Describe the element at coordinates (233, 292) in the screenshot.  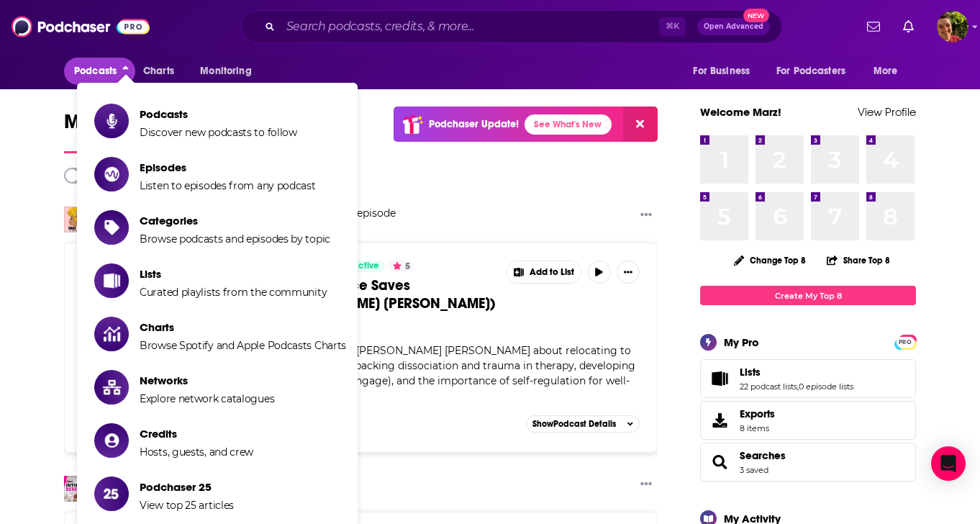
I see `span: Curated playlists from the community` at that location.